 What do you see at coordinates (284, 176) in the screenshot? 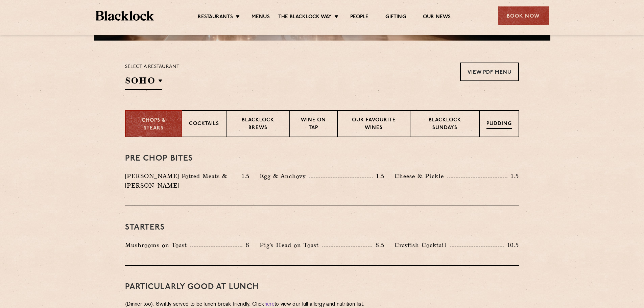
I see `p: Egg & Anchovy` at bounding box center [284, 176].